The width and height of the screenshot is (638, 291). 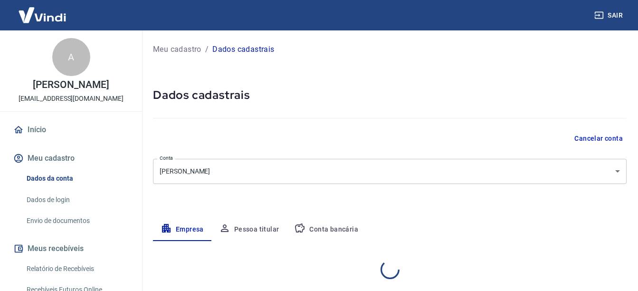 I want to click on img: Vindi, so click(x=42, y=15).